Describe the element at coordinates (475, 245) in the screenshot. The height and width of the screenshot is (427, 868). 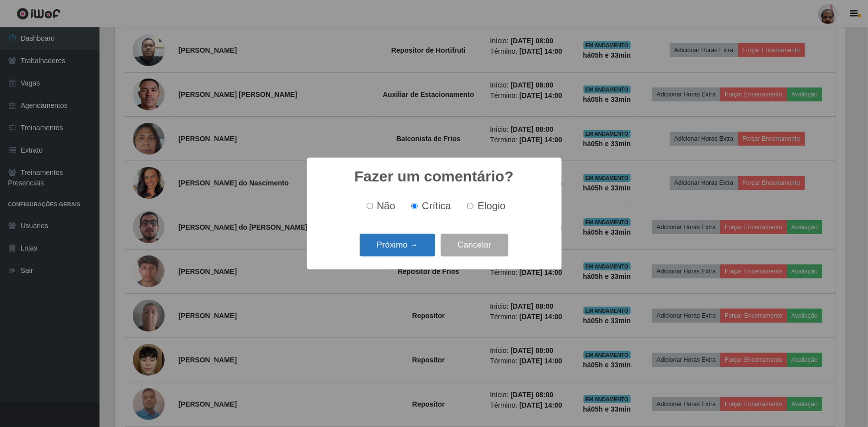
I see `button: Cancelar` at that location.